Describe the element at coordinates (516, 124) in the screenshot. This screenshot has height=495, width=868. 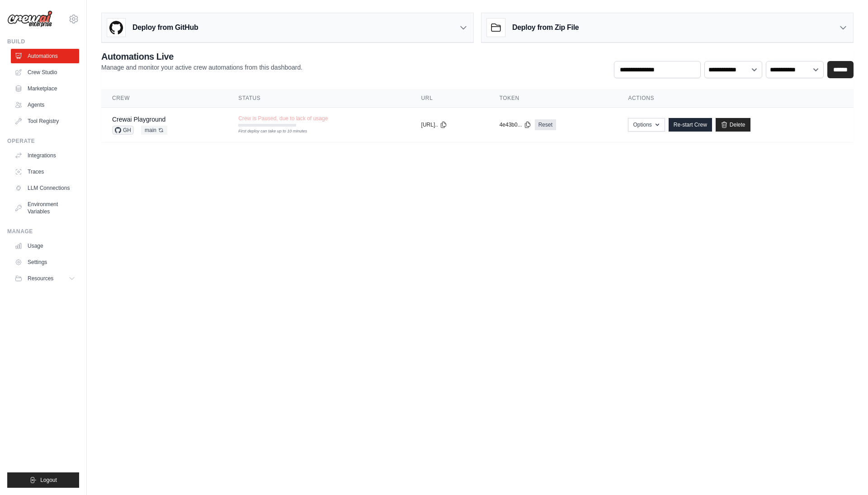
I see `button: 4e43b0...` at that location.